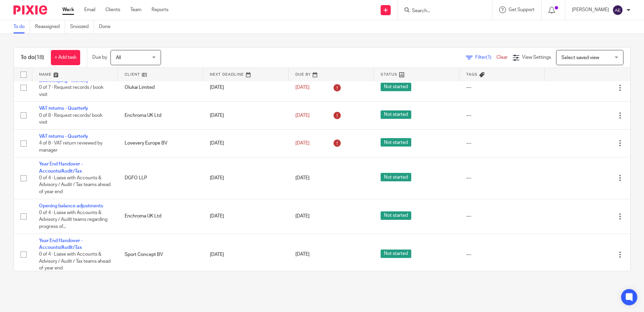 The height and width of the screenshot is (312, 644). What do you see at coordinates (50, 26) in the screenshot?
I see `a: Reassigned` at bounding box center [50, 26].